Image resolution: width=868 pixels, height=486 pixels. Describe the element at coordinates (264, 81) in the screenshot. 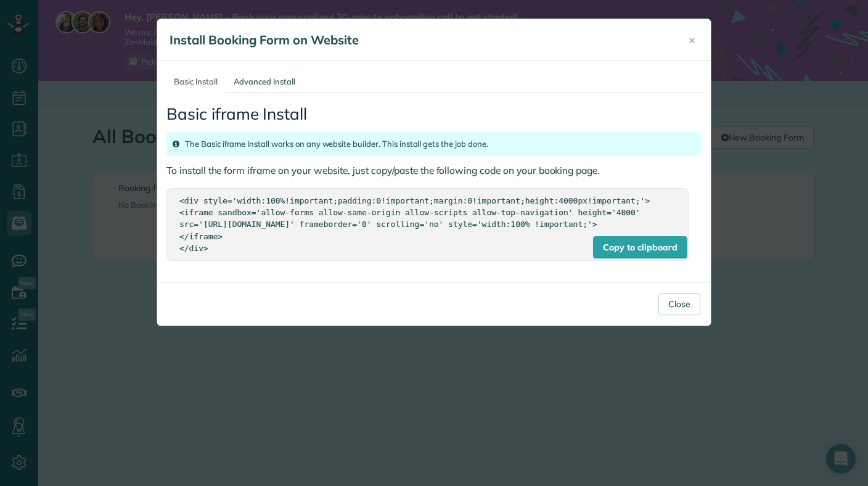

I see `a: Advanced Install` at that location.